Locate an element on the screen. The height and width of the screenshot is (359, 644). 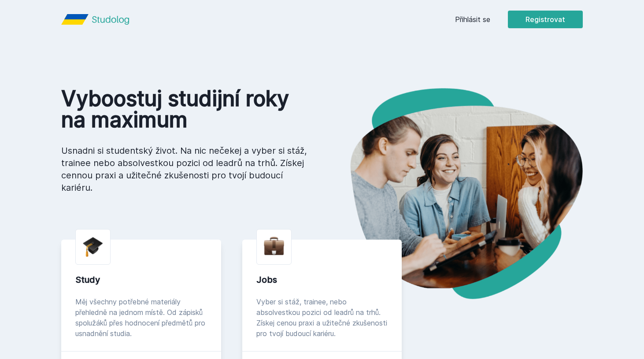
div: Jobs is located at coordinates (322, 280).